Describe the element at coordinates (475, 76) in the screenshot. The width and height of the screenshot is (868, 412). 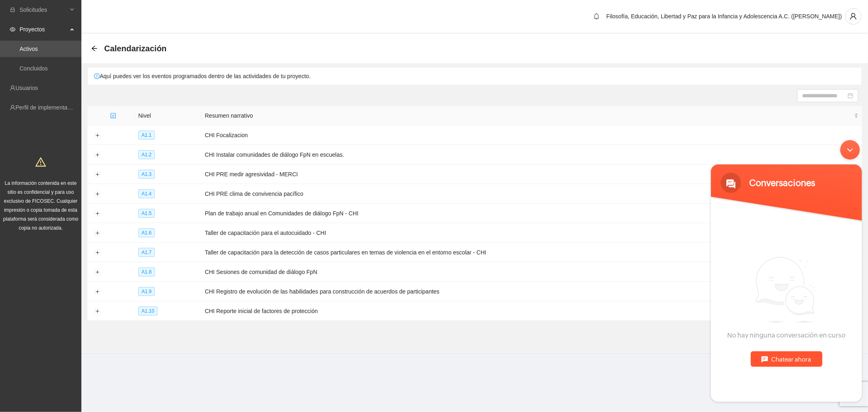
I see `div: Aquí puedes ver los eventos programados dentro de las actividades de tu proyecto.` at that location.